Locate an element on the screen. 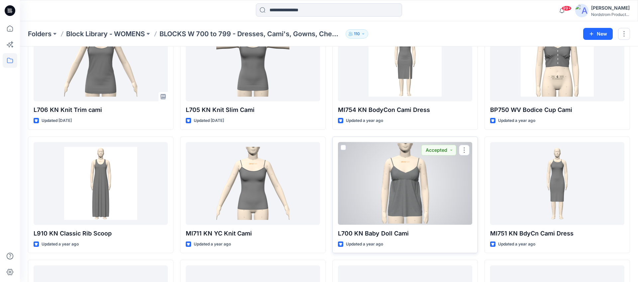  p: BP750 WV Bodice Cup Cami is located at coordinates (557, 110).